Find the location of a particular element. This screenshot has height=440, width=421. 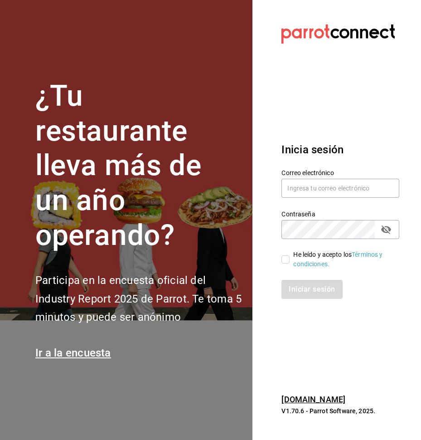

label: Correo electrónico is located at coordinates (341, 172).